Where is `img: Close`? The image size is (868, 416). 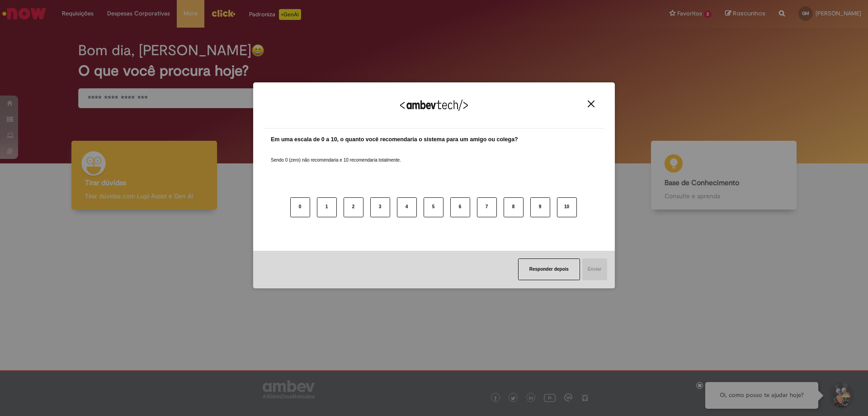 img: Close is located at coordinates (591, 104).